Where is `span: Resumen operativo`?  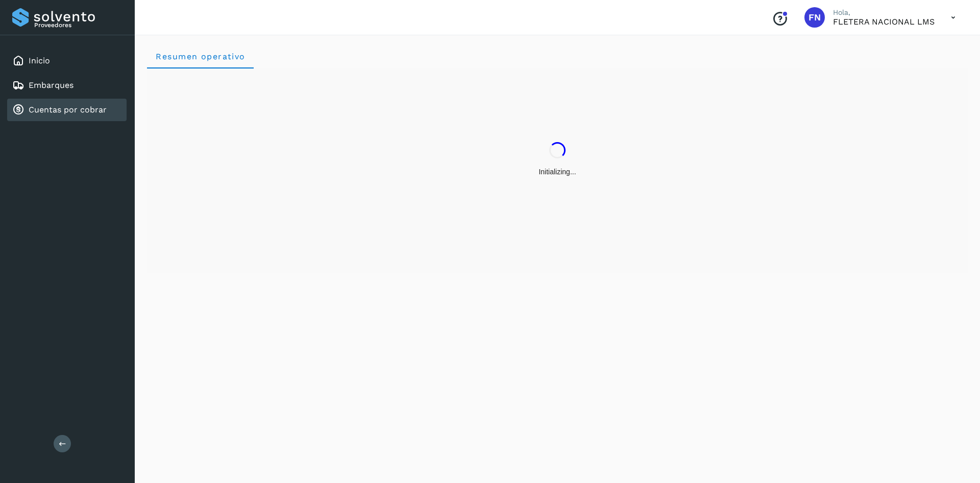
span: Resumen operativo is located at coordinates (200, 56).